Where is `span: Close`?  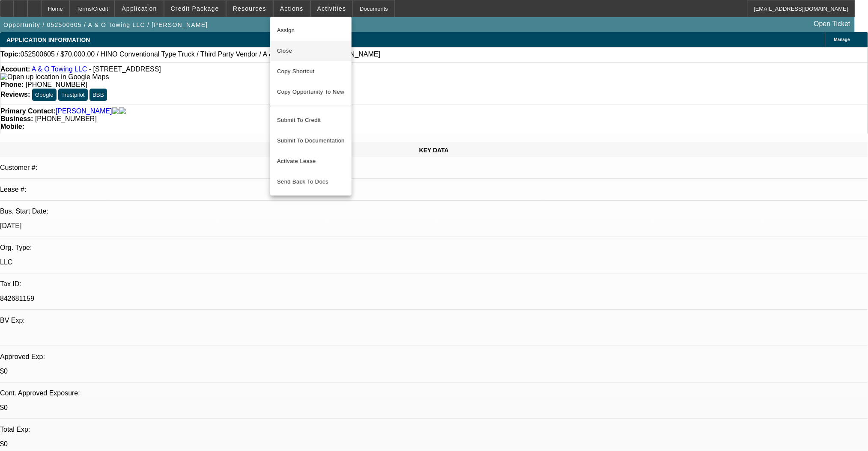 span: Close is located at coordinates (311, 51).